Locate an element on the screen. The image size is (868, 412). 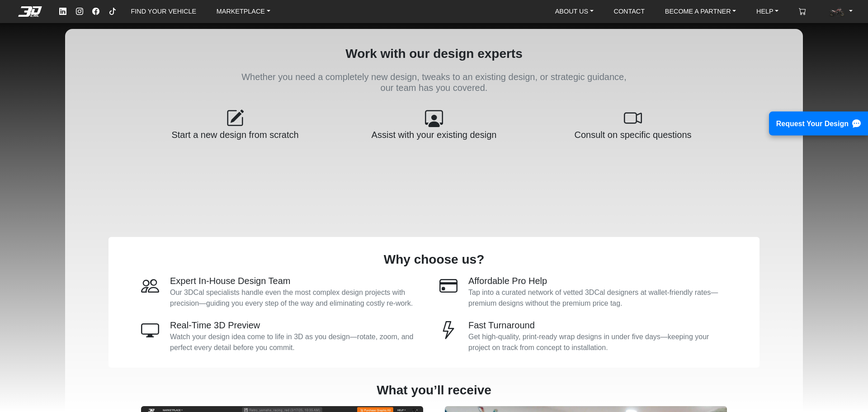
a: FIND YOUR VEHICLE is located at coordinates (164, 11).